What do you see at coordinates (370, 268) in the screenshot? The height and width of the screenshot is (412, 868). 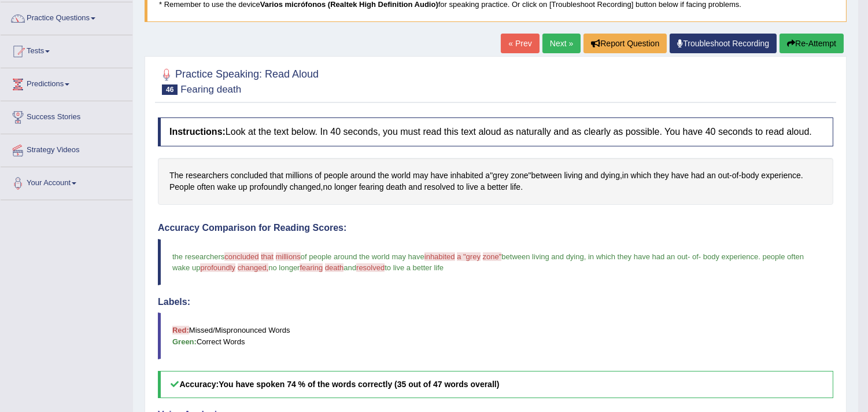 I see `span: resolved` at bounding box center [370, 268].